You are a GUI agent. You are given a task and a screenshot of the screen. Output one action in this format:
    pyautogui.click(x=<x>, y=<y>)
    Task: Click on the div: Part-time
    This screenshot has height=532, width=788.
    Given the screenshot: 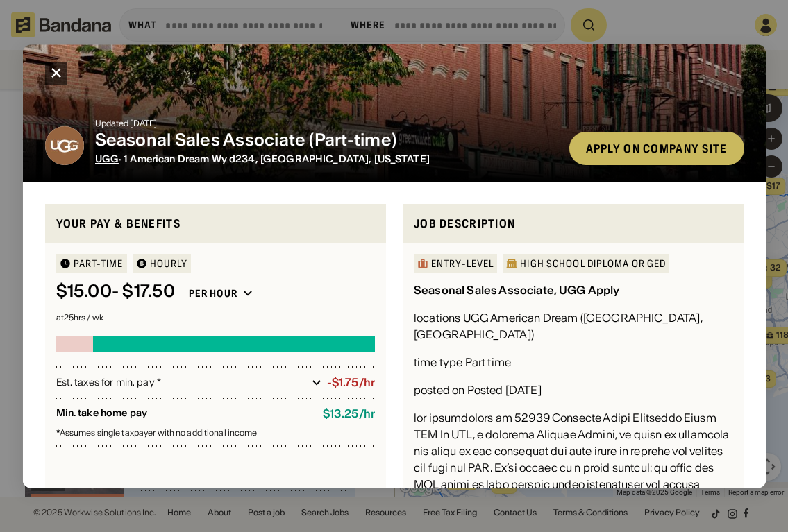 What is the action you would take?
    pyautogui.click(x=98, y=265)
    